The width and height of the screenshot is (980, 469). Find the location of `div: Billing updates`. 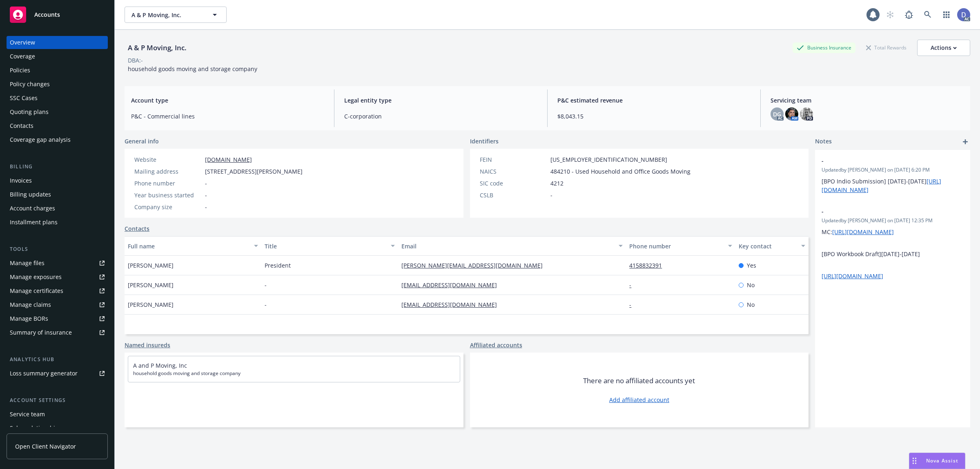

div: Billing updates is located at coordinates (31, 195).